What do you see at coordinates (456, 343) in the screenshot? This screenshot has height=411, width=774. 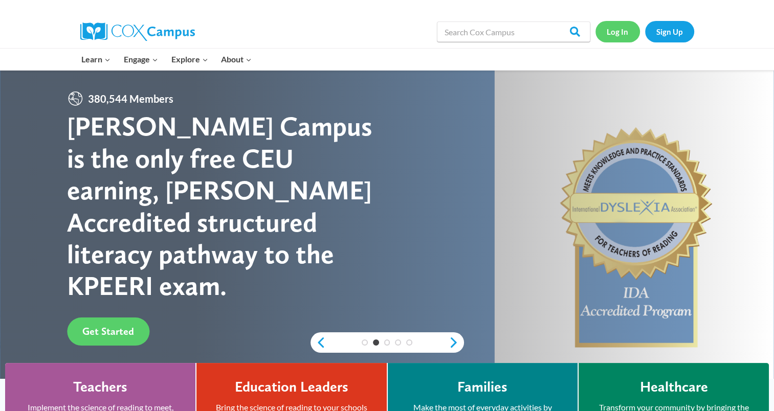 I see `a: next` at bounding box center [456, 343].